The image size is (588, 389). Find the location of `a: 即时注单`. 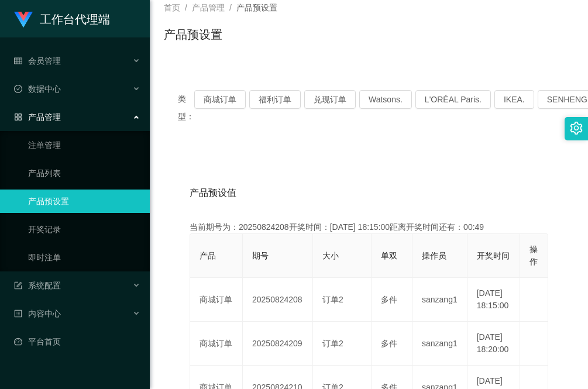

a: 即时注单 is located at coordinates (84, 258).